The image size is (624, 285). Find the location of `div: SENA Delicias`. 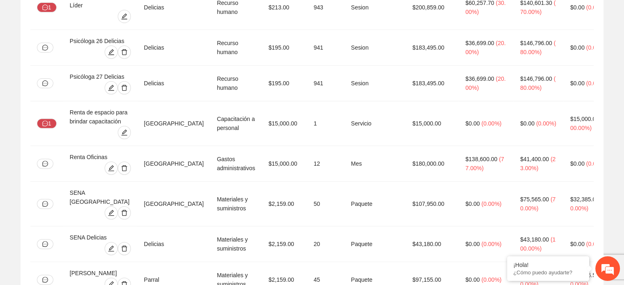

div: SENA Delicias is located at coordinates (100, 238).